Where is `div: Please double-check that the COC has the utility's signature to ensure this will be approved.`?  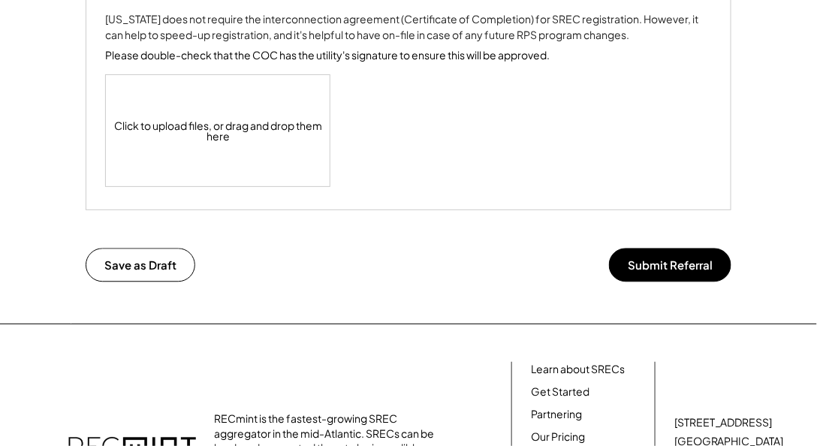
div: Please double-check that the COC has the utility's signature to ensure this will be approved. is located at coordinates (327, 55).